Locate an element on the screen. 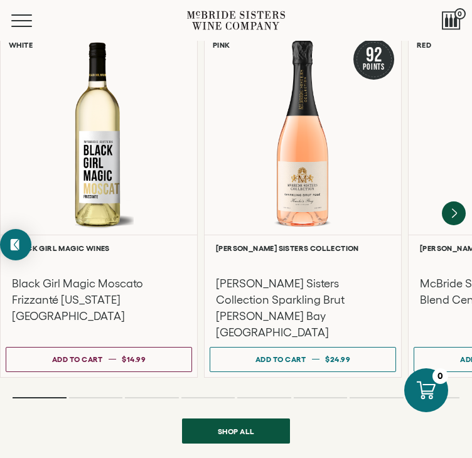 The width and height of the screenshot is (472, 458). button: Next is located at coordinates (454, 213).